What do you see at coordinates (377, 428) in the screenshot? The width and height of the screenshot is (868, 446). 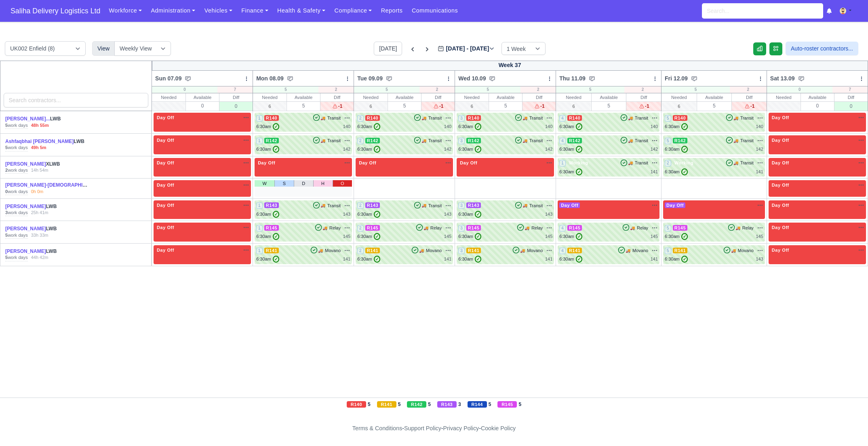 I see `a: Terms & Conditions` at bounding box center [377, 428].